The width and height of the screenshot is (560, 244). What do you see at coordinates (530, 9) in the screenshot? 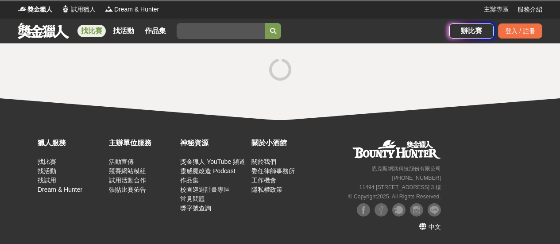
I see `a: 服務介紹` at bounding box center [530, 9].